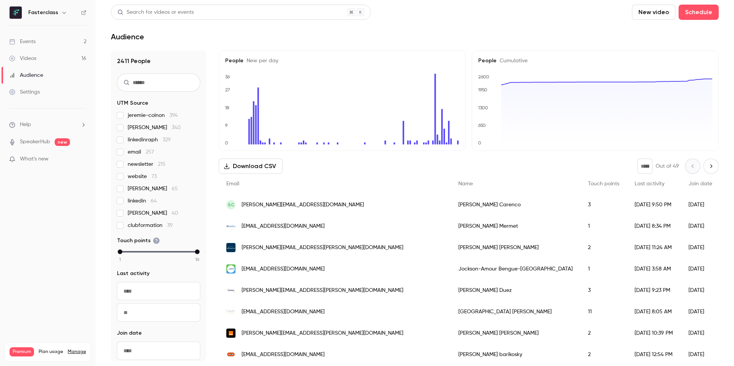  What do you see at coordinates (120, 260) in the screenshot?
I see `span: 1` at bounding box center [120, 260].